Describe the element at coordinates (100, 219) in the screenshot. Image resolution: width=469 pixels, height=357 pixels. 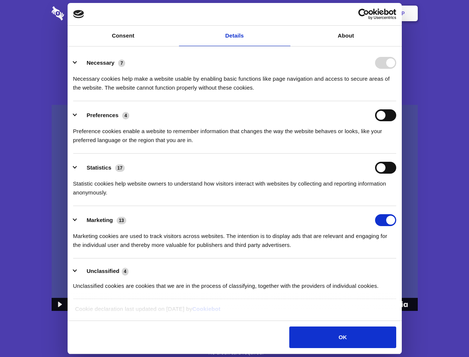
I see `label: Marketing` at that location.